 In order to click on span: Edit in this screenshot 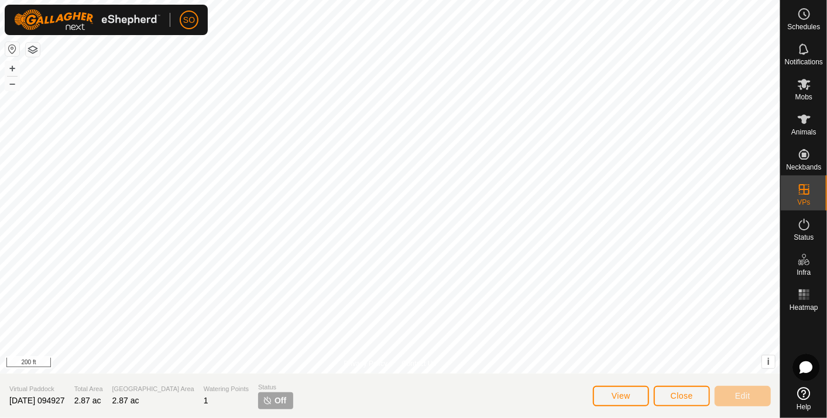, I will do `click(742, 396)`.